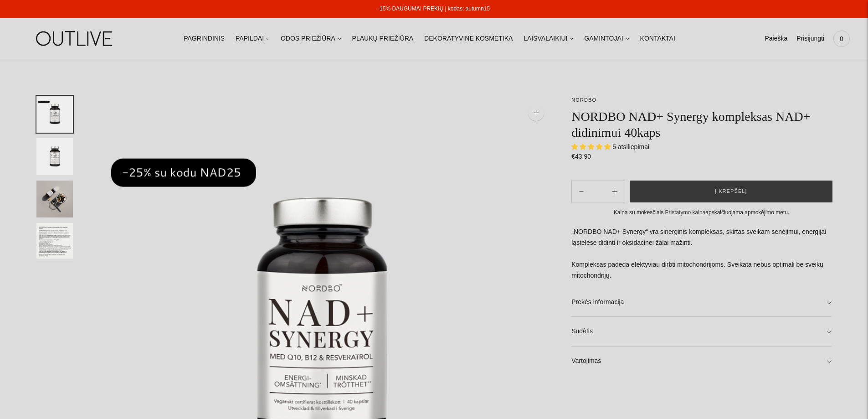  I want to click on input: Product quantity, so click(598, 191).